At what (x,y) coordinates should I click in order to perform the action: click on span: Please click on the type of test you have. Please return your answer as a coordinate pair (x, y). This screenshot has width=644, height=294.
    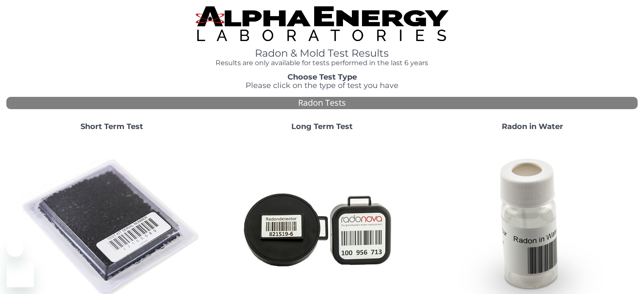
    Looking at the image, I should click on (322, 86).